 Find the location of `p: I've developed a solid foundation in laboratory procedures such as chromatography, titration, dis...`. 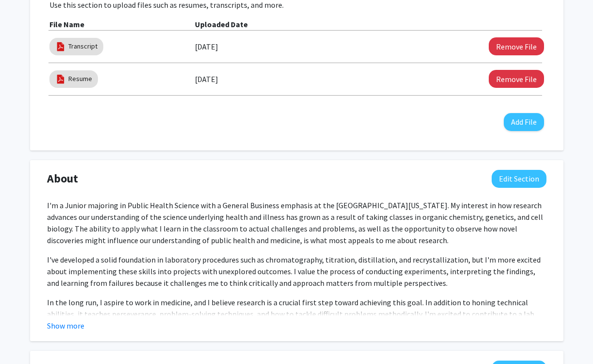

p: I've developed a solid foundation in laboratory procedures such as chromatography, titration, dis... is located at coordinates (297, 271).